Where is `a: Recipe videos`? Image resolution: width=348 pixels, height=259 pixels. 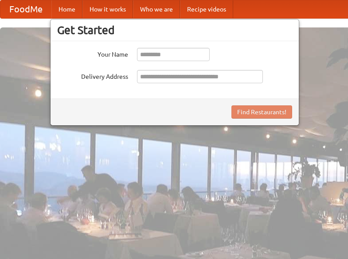
a: Recipe videos is located at coordinates (206, 9).